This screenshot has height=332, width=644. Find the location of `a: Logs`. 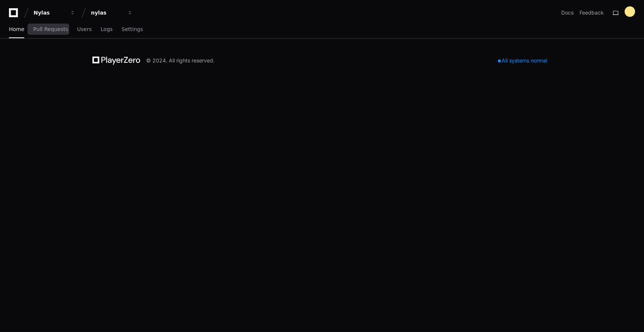

a: Logs is located at coordinates (106, 29).